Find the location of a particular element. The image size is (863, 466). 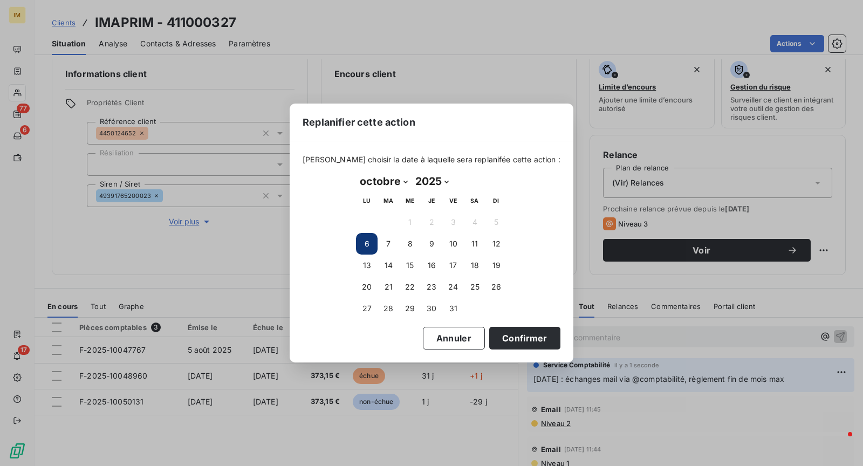

button: Confirmer is located at coordinates (525, 338).